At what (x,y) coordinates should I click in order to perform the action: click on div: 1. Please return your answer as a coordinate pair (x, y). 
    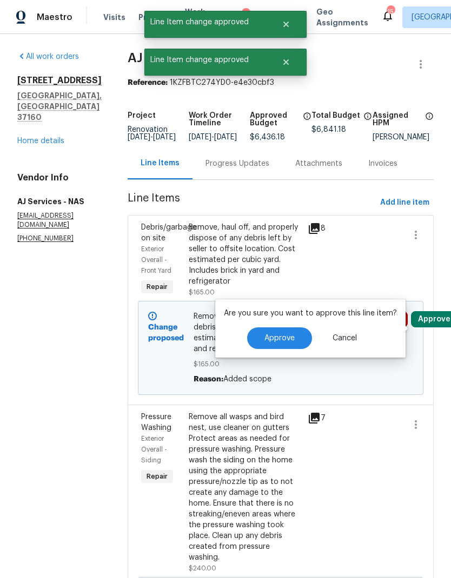
    Looking at the image, I should click on (246, 14).